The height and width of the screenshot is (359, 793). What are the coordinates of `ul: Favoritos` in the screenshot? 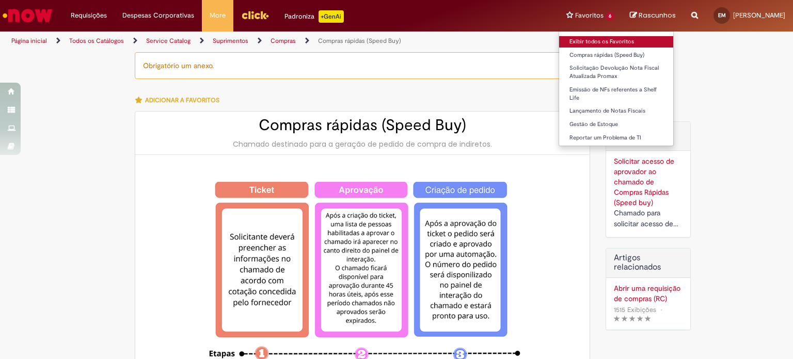 It's located at (616, 88).